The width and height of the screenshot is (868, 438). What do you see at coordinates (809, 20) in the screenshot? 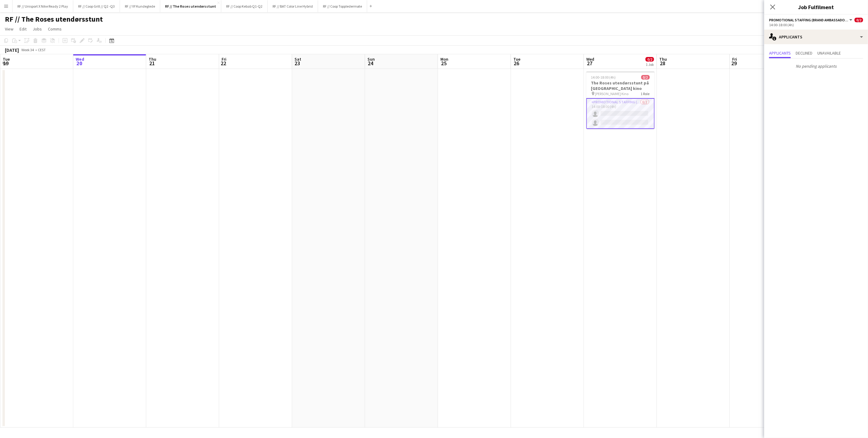
I see `span: Promotional Staffing (Brand Ambassadors)` at bounding box center [809, 20].